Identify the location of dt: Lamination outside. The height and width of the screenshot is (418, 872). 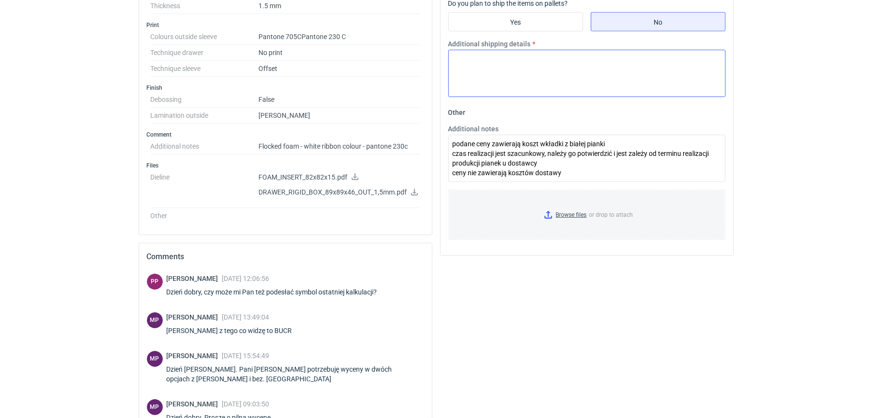
(204, 115).